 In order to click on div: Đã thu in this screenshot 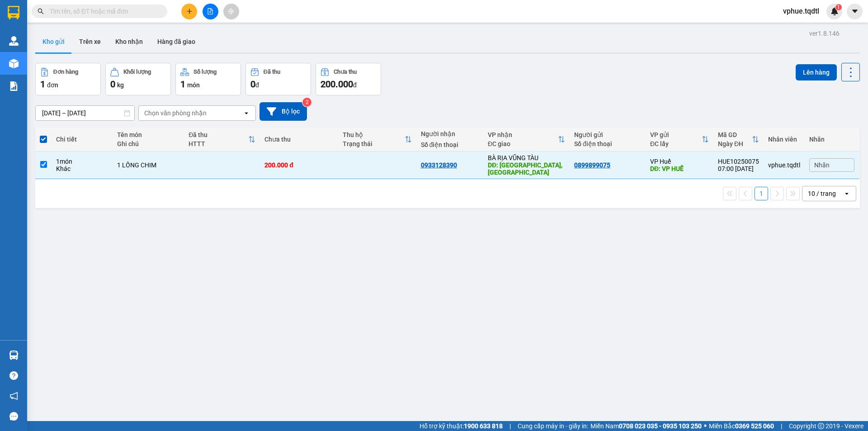, I will do `click(272, 72)`.